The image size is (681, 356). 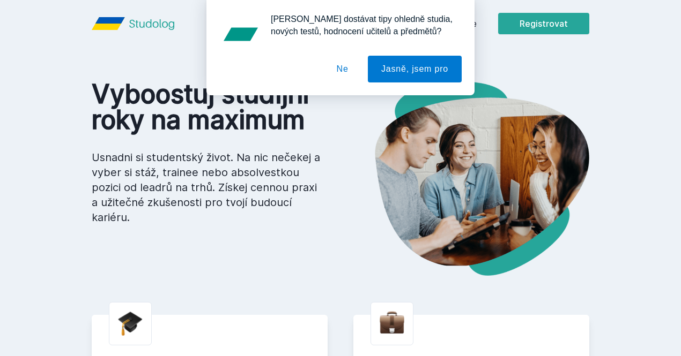 What do you see at coordinates (207, 107) in the screenshot?
I see `h1: Vyboostuj studijní roky na maximum` at bounding box center [207, 107].